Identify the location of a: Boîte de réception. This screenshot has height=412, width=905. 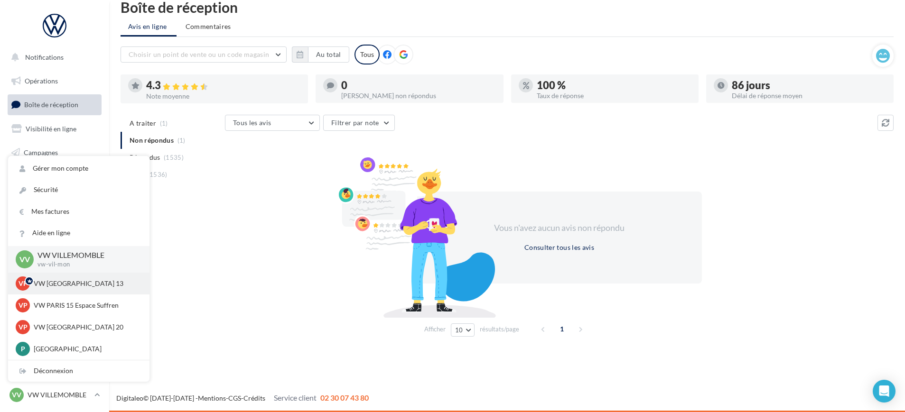
(55, 104).